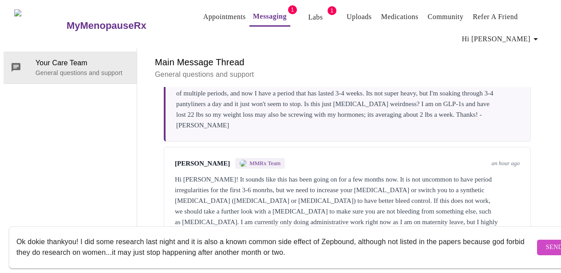  What do you see at coordinates (347, 62) in the screenshot?
I see `h6: Main Message Thread` at bounding box center [347, 62].